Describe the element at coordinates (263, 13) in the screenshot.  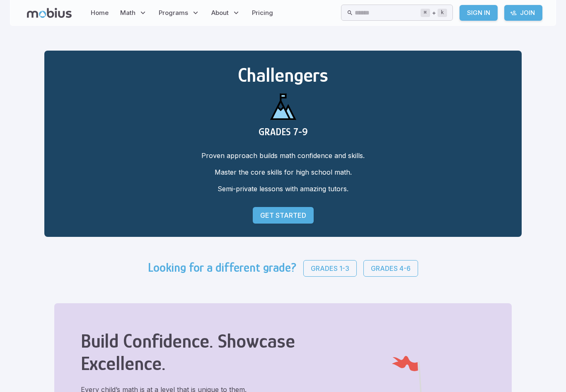
I see `a: Pricing` at that location.